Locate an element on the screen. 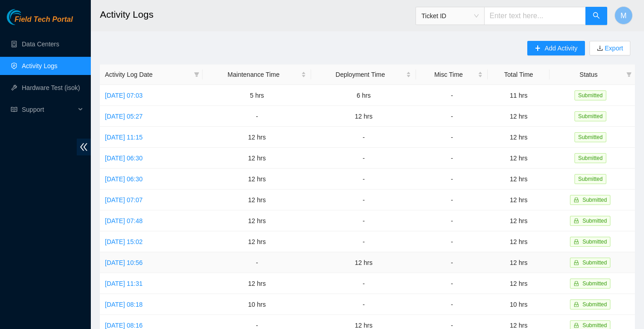 This screenshot has height=329, width=644. span: Ticket ID is located at coordinates (450, 16).